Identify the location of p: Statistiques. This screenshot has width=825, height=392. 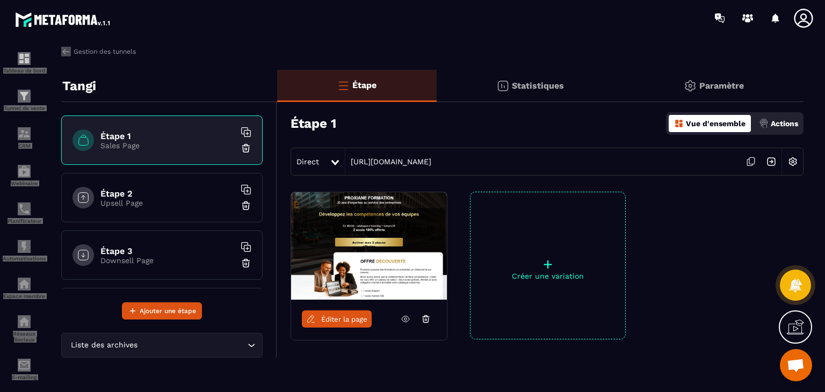
(537, 85).